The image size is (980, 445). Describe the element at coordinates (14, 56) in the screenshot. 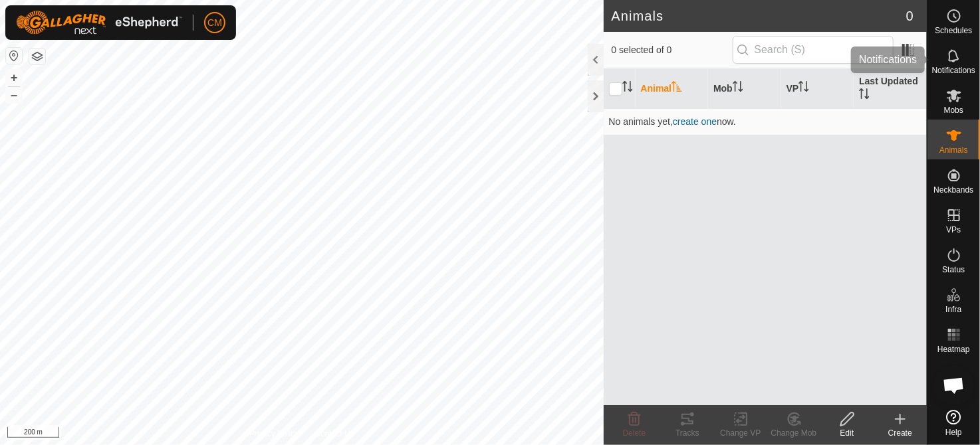

I see `button: Reset Map` at that location.